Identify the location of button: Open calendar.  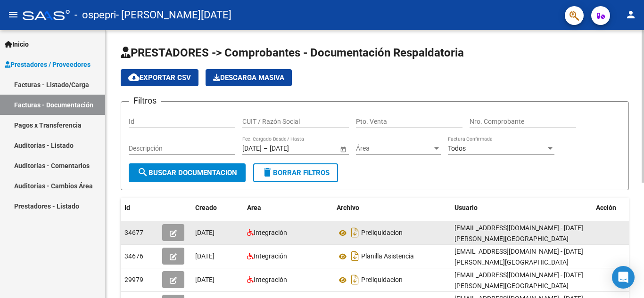
(343, 149).